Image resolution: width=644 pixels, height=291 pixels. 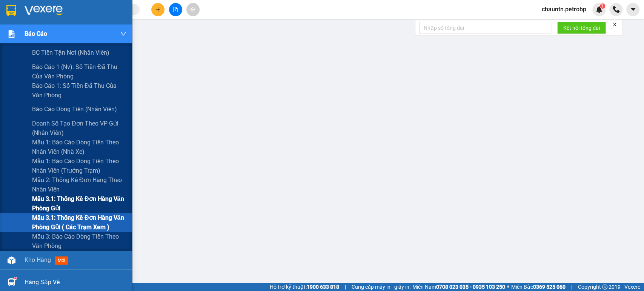 What do you see at coordinates (564, 9) in the screenshot?
I see `span: chauntn.petrobp` at bounding box center [564, 9].